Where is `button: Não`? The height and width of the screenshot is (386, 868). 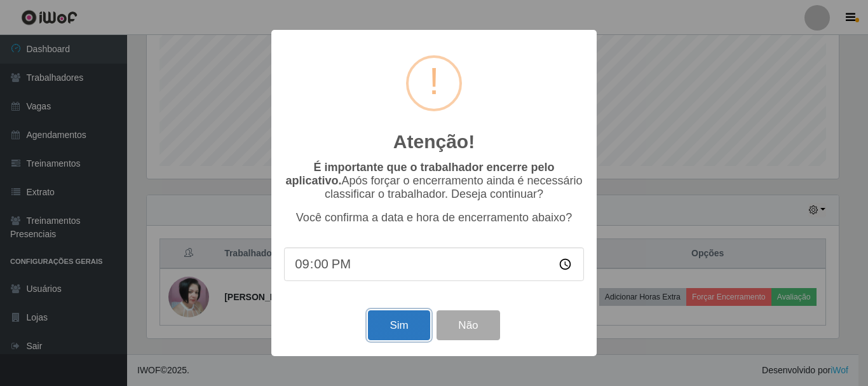 button: Não is located at coordinates (468, 325).